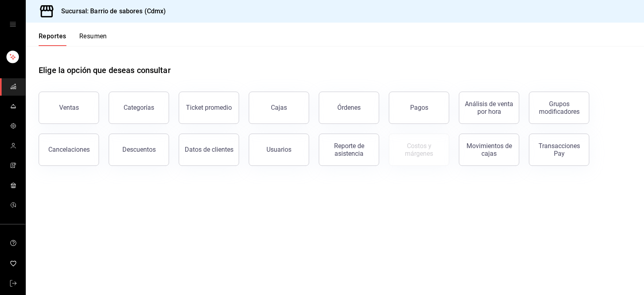 Image resolution: width=644 pixels, height=295 pixels. Describe the element at coordinates (139, 107) in the screenshot. I see `button: Categorías` at that location.